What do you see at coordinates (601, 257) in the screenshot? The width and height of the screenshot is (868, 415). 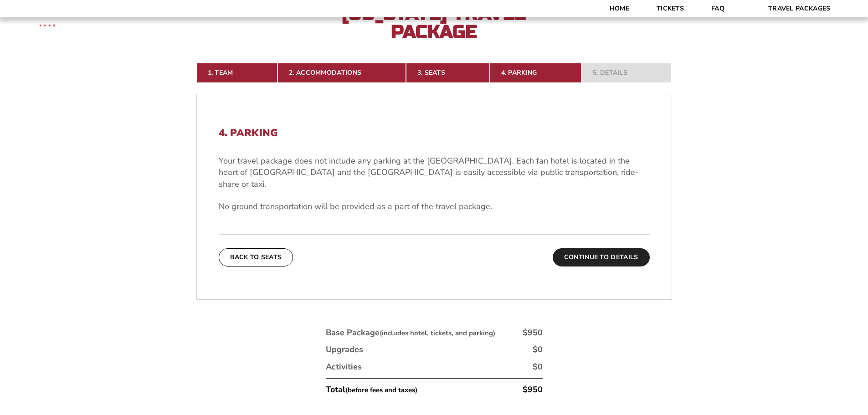 I see `button: Continue To Details` at bounding box center [601, 257].